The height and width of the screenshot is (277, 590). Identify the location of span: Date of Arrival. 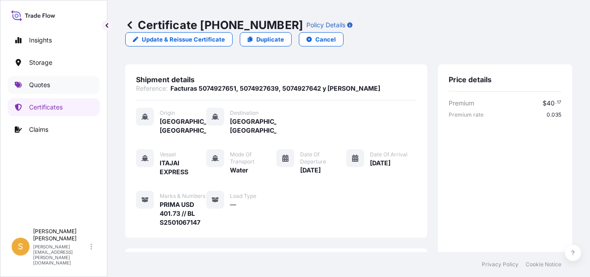
(389, 155).